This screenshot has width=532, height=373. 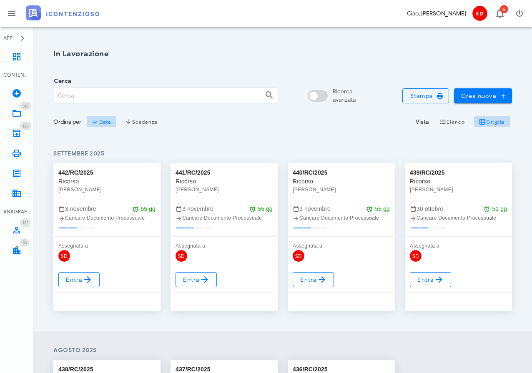 What do you see at coordinates (282, 350) in the screenshot?
I see `h4: agosto 2025` at bounding box center [282, 350].